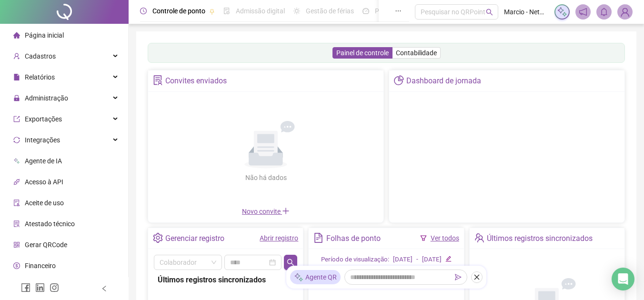 Image resolution: width=644 pixels, height=300 pixels. What do you see at coordinates (266, 211) in the screenshot?
I see `span: Novo convite` at bounding box center [266, 211].